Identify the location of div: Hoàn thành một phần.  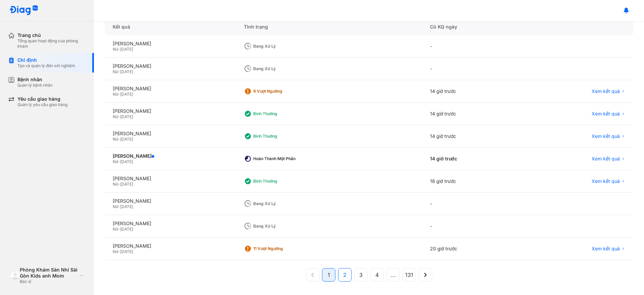
(280, 159).